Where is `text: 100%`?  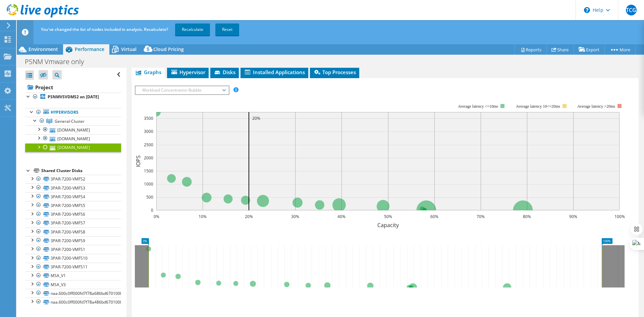
text: 100% is located at coordinates (620, 217).